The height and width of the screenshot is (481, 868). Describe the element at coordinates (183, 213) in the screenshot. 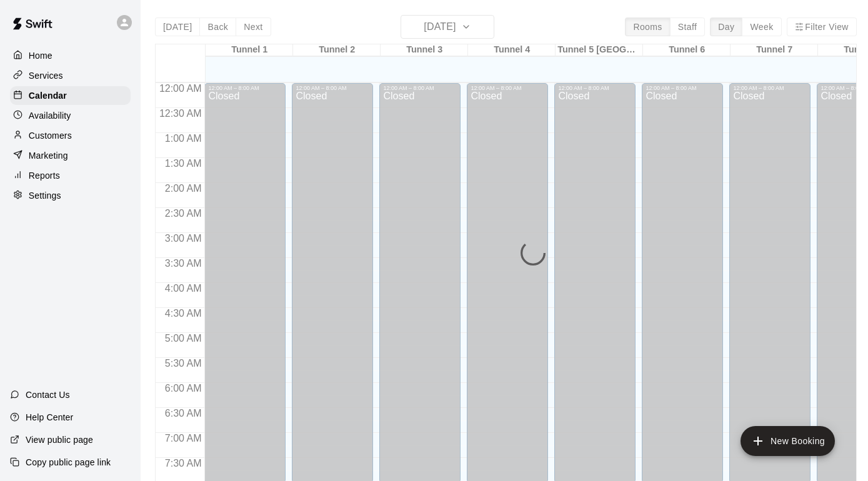

I see `span: 2:30 AM` at that location.